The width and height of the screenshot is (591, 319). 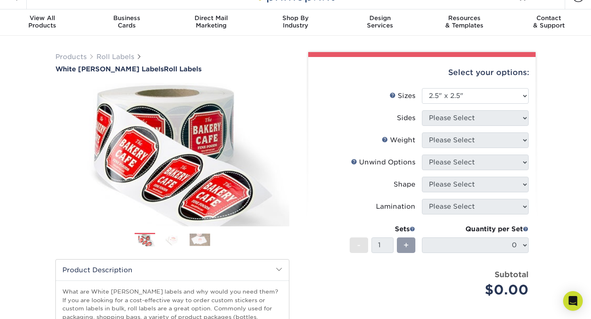 I want to click on div: Quantity per Set, so click(x=475, y=229).